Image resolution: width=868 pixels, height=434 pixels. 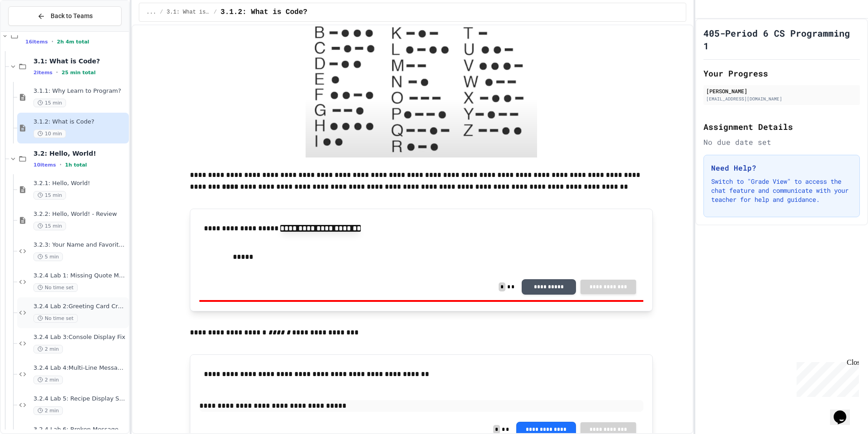 What do you see at coordinates (76, 164) in the screenshot?
I see `span: 1h total` at bounding box center [76, 164].